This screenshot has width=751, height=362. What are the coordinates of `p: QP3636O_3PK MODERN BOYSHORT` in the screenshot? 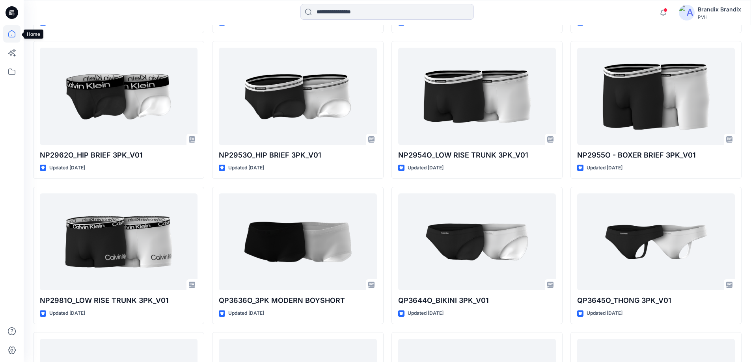 It's located at (298, 301).